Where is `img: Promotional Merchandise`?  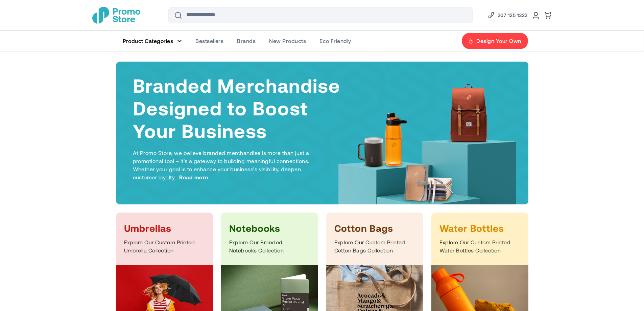
img: Promotional Merchandise is located at coordinates (117, 15).